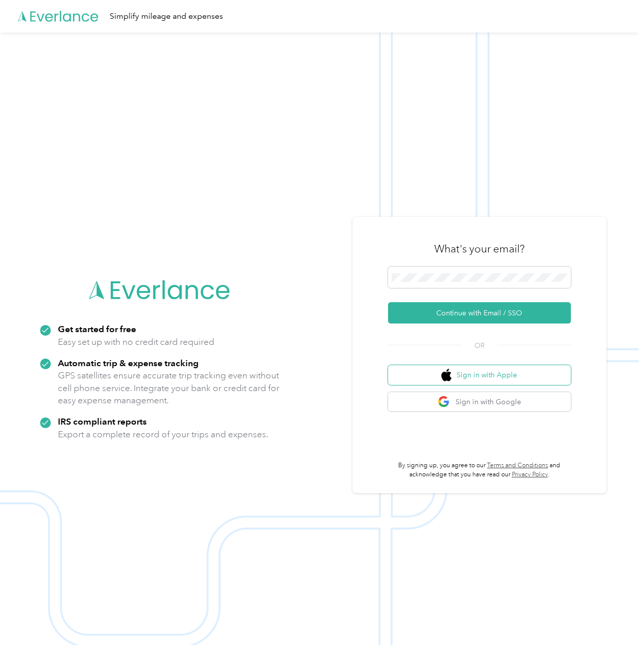 This screenshot has height=645, width=644. I want to click on p: By signing up, you agree to our and acknowledge that you have read our ., so click(479, 470).